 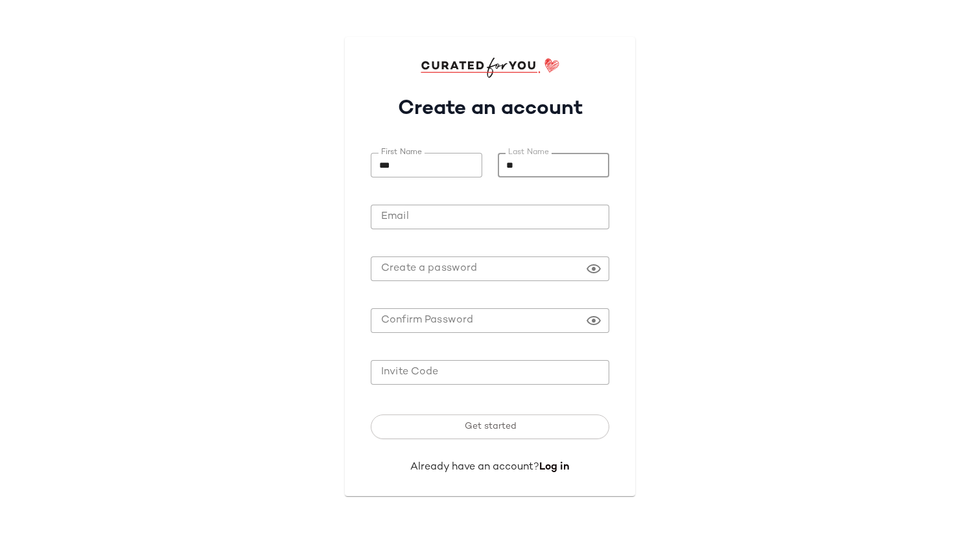 I want to click on h1: Create an account, so click(x=490, y=105).